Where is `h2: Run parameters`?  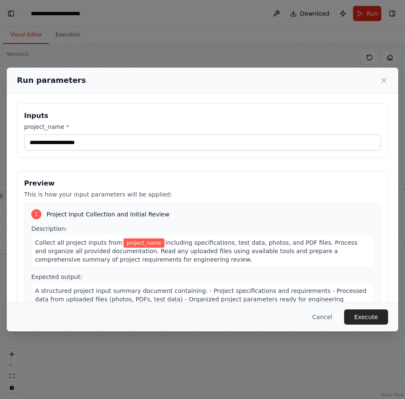
h2: Run parameters is located at coordinates (51, 80).